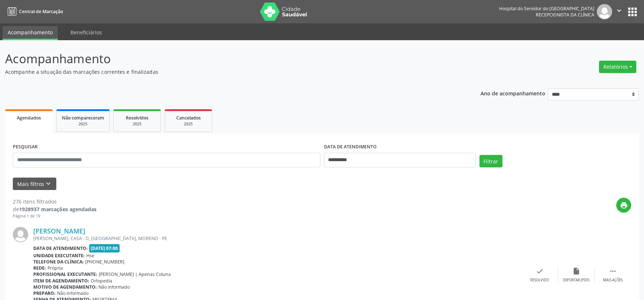 This screenshot has height=300, width=644. Describe the element at coordinates (55, 216) in the screenshot. I see `div: Página 1 de 19` at that location.